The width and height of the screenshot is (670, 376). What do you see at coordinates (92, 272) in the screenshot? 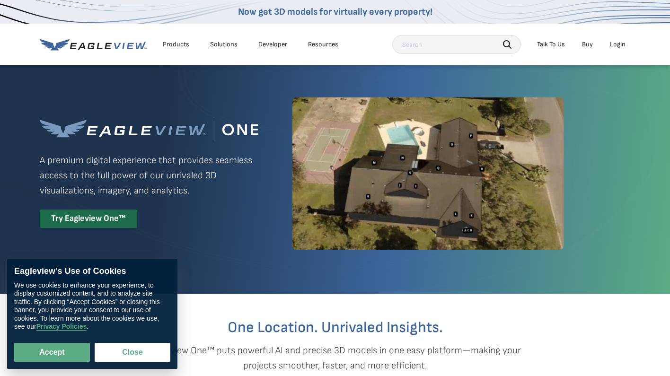
I see `div: Eagleview’s Use of Cookies` at bounding box center [92, 272].